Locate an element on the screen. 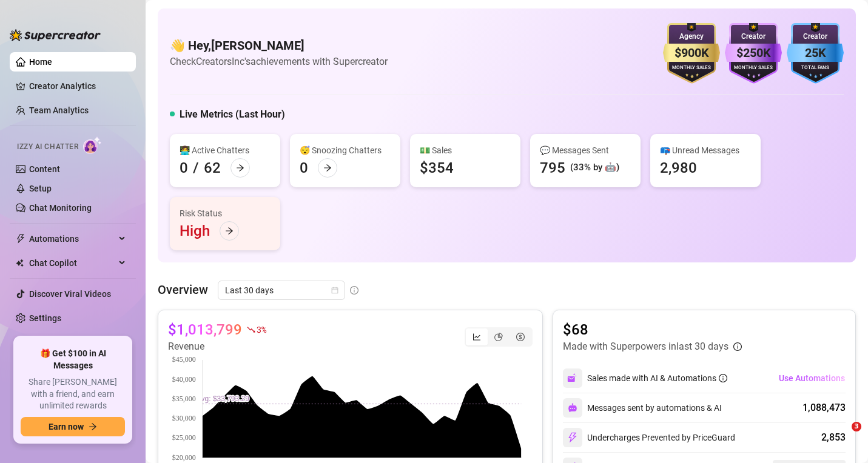 The height and width of the screenshot is (463, 868). span: line-chart is located at coordinates (477, 337).